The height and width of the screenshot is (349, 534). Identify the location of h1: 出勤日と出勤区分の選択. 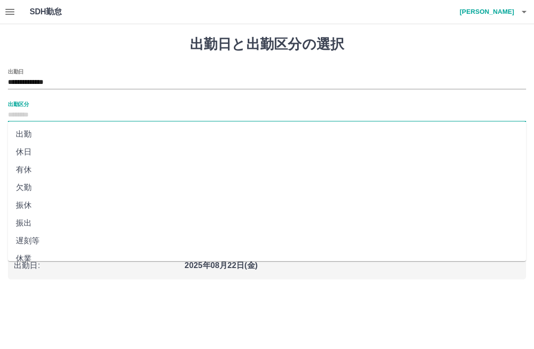
(267, 44).